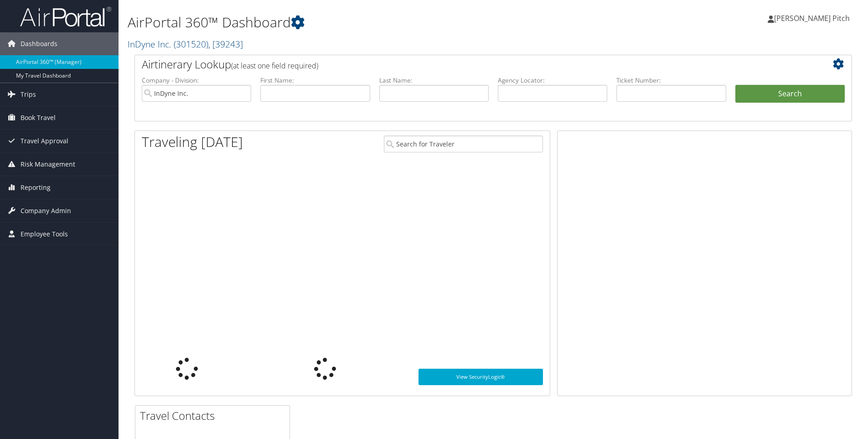  What do you see at coordinates (791, 94) in the screenshot?
I see `button: Search` at bounding box center [791, 94].